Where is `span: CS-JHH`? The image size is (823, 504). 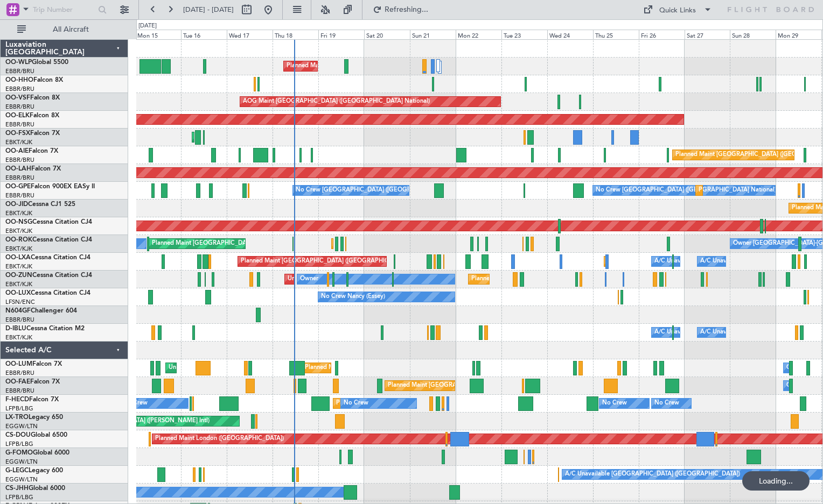 span: CS-JHH is located at coordinates (17, 489).